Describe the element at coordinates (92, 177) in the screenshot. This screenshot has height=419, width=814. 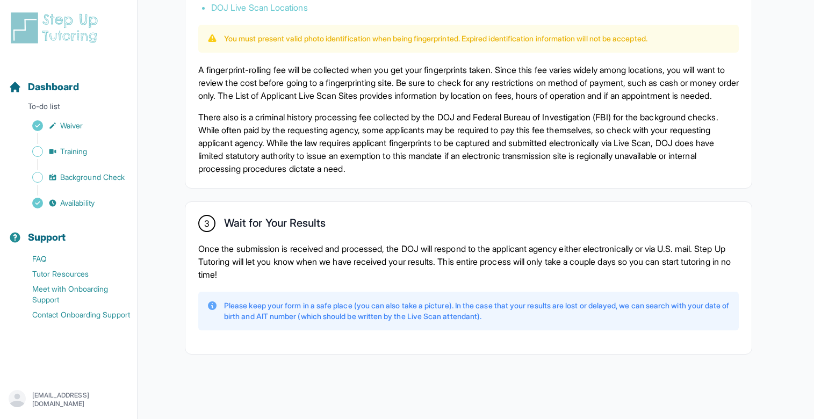
I see `span: Background Check` at that location.